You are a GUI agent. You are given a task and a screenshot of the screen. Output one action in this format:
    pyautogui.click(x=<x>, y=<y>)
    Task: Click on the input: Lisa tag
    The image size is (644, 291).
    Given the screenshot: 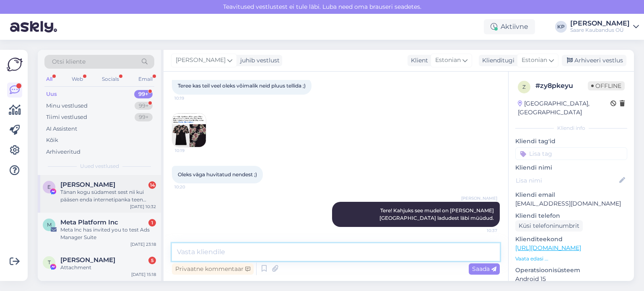 What is the action you would take?
    pyautogui.click(x=571, y=154)
    